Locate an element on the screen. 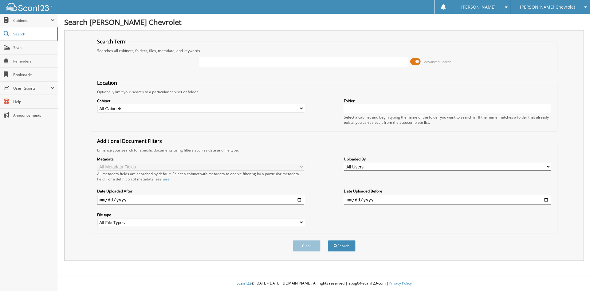 This screenshot has height=291, width=590. span: Search is located at coordinates (34, 34).